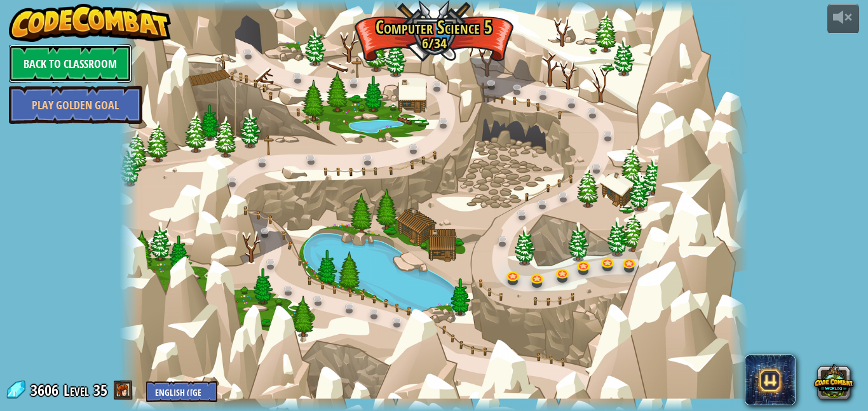  Describe the element at coordinates (76, 390) in the screenshot. I see `span: Level` at that location.